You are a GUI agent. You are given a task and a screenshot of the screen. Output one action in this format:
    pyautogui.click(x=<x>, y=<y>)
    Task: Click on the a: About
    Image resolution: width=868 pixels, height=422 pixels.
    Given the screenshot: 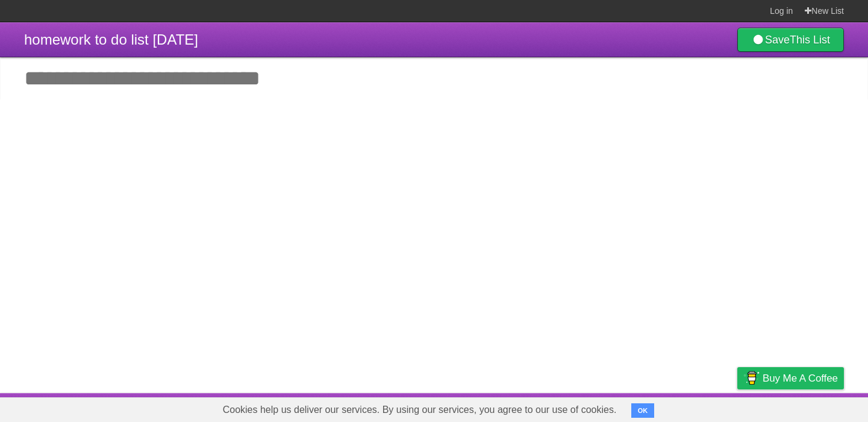 What is the action you would take?
    pyautogui.click(x=590, y=407)
    